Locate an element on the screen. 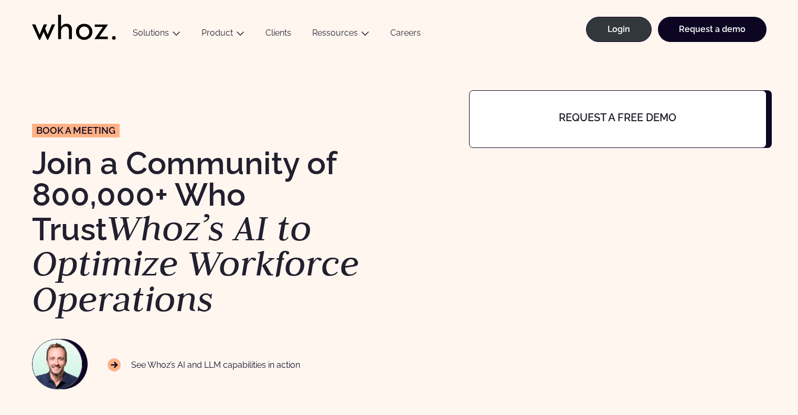  p: See Whoz’s AI and LLM capabilities in action is located at coordinates (204, 365).